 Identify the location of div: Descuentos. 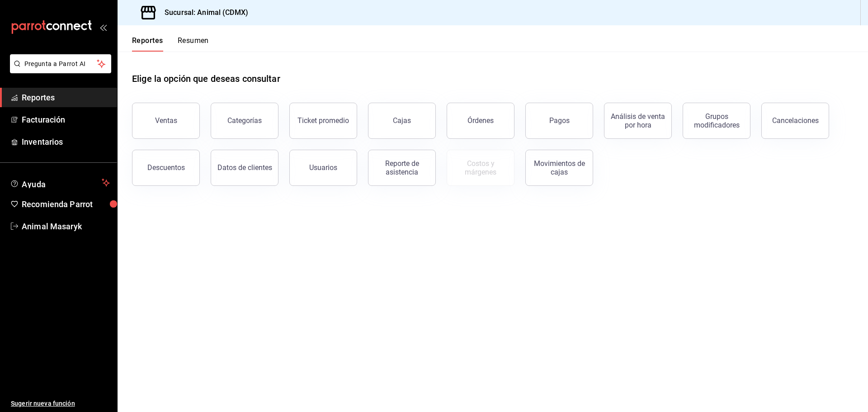
(166, 167).